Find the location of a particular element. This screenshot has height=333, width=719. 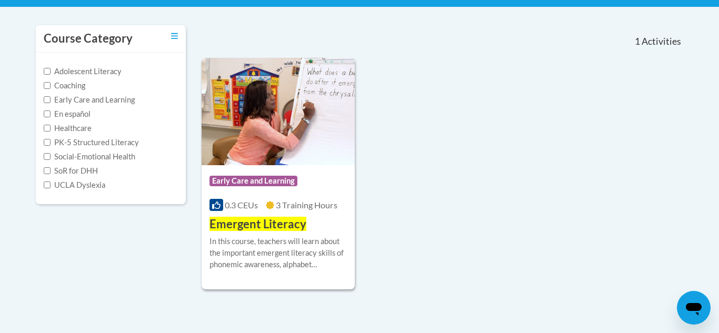

span: 0.3 CEUs is located at coordinates (241, 205).